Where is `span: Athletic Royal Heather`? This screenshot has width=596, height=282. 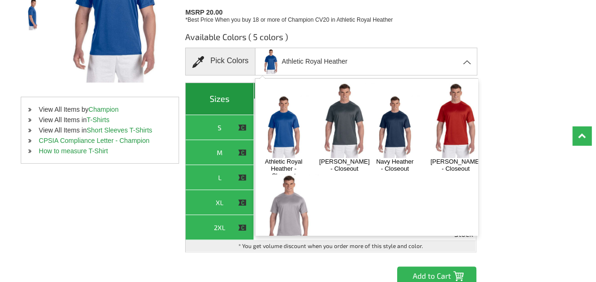 span: Athletic Royal Heather is located at coordinates (314, 61).